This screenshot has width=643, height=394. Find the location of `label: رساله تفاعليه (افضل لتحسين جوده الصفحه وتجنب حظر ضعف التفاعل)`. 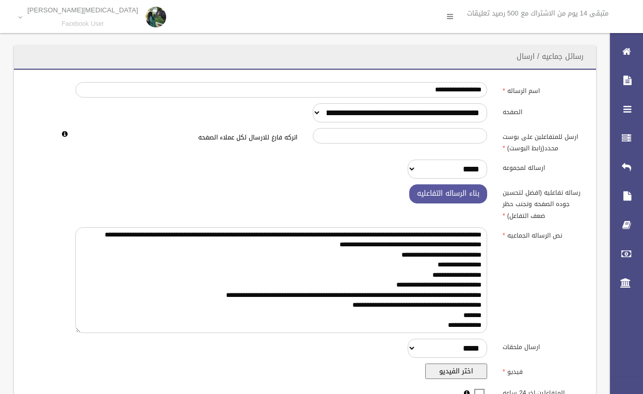

label: رساله تفاعليه (افضل لتحسين جوده الصفحه وتجنب حظر ضعف التفاعل) is located at coordinates (543, 203).